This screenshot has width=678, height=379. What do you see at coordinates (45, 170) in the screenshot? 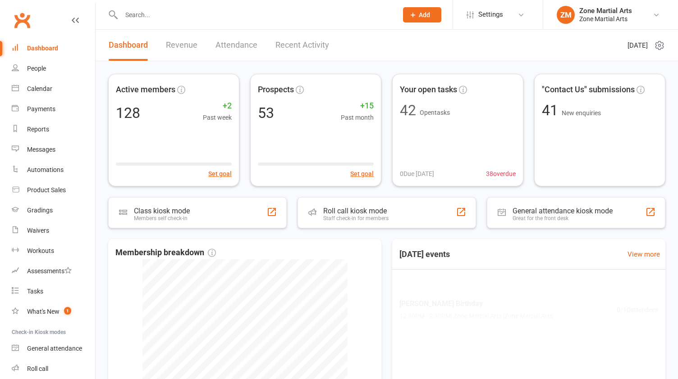
I see `div: Automations` at bounding box center [45, 170].